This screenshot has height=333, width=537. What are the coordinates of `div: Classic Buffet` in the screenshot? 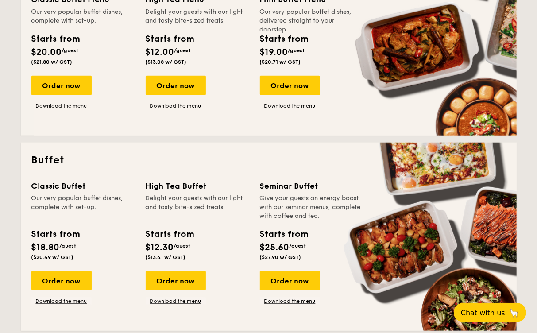 It's located at (83, 186).